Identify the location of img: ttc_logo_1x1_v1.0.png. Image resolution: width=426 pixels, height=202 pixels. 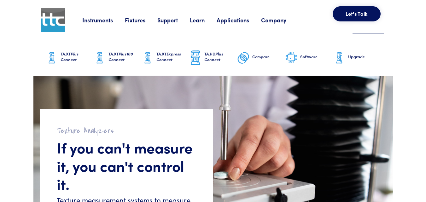
(53, 20).